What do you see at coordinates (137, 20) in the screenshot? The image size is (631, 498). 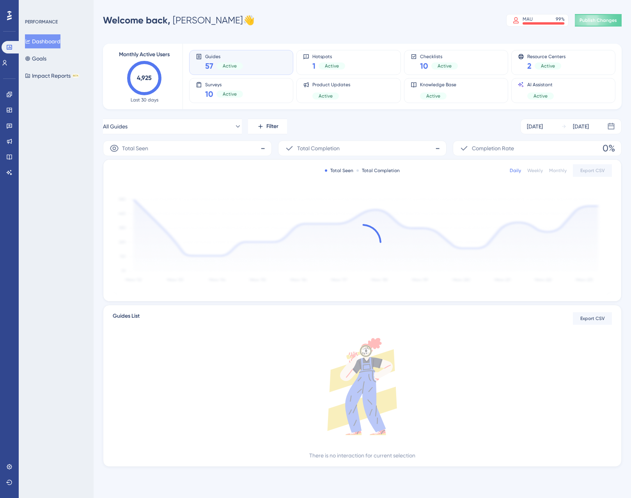 I see `span: Welcome back,` at bounding box center [137, 20].